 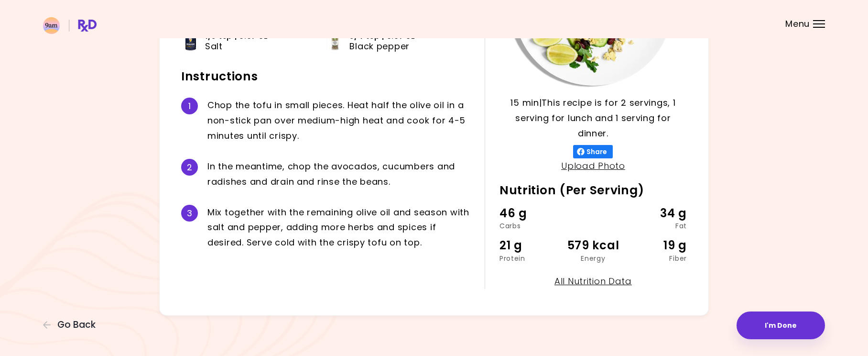 What do you see at coordinates (655, 258) in the screenshot?
I see `div: Fiber` at bounding box center [655, 258].